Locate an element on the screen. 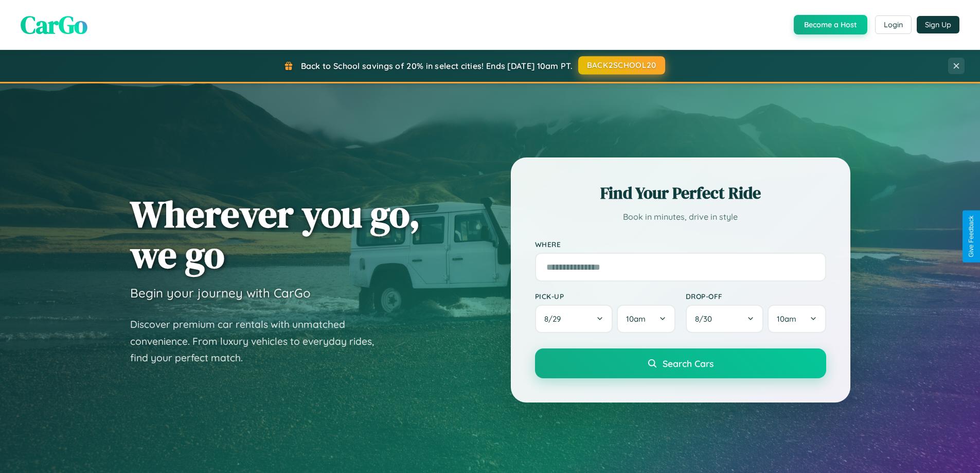 The height and width of the screenshot is (473, 980). button: 8/30 is located at coordinates (725, 318).